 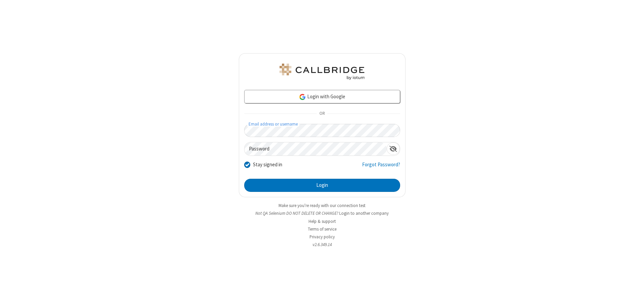 What do you see at coordinates (303, 97) in the screenshot?
I see `img: google-icon.png` at bounding box center [303, 97].